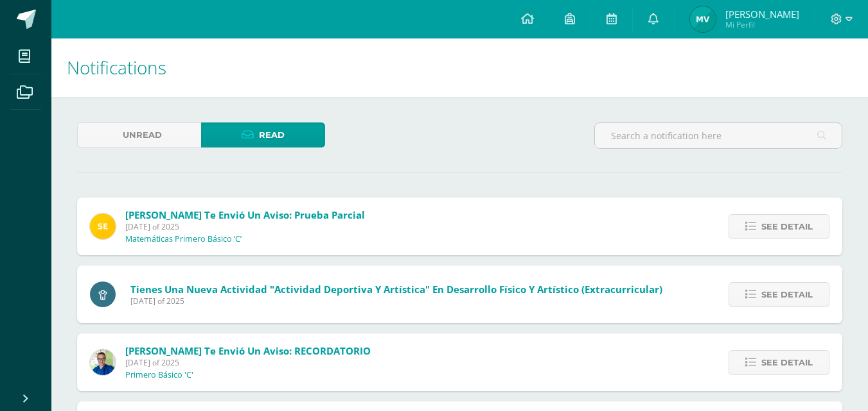 The width and height of the screenshot is (868, 411). Describe the element at coordinates (262, 135) in the screenshot. I see `a: Read` at that location.